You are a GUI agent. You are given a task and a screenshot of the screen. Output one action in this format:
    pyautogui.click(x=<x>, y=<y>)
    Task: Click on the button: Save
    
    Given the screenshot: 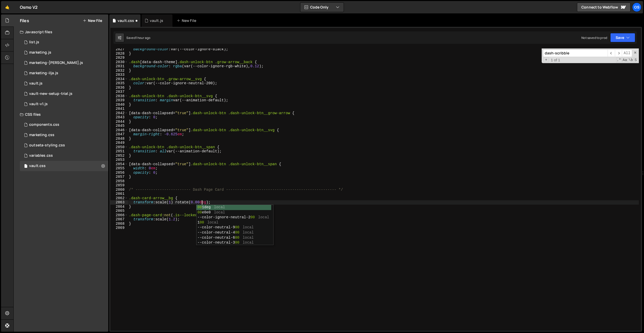 What is the action you would take?
    pyautogui.click(x=623, y=38)
    